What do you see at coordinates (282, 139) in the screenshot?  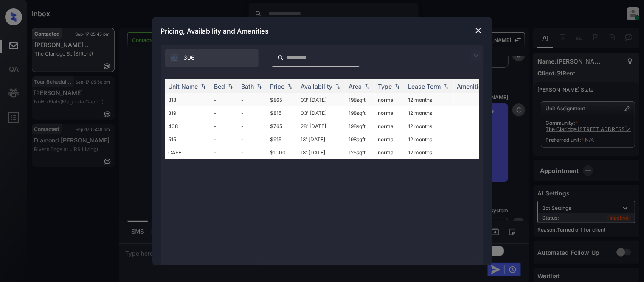 I see `td: $915` at bounding box center [282, 139].